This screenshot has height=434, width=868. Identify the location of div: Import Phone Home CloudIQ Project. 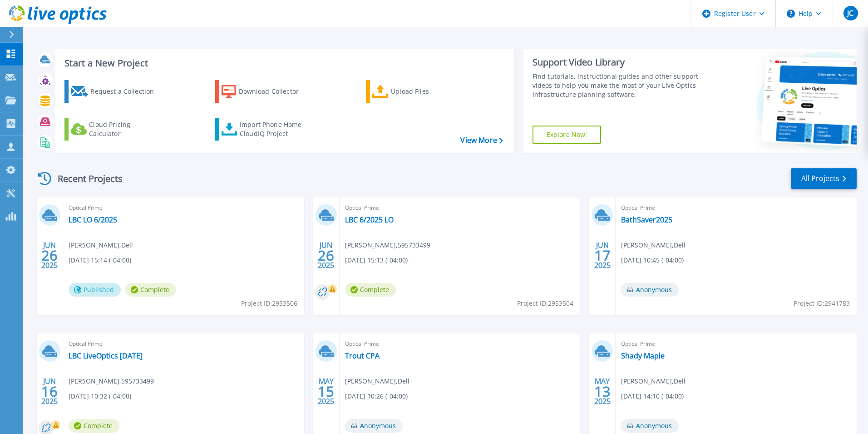
(275, 129).